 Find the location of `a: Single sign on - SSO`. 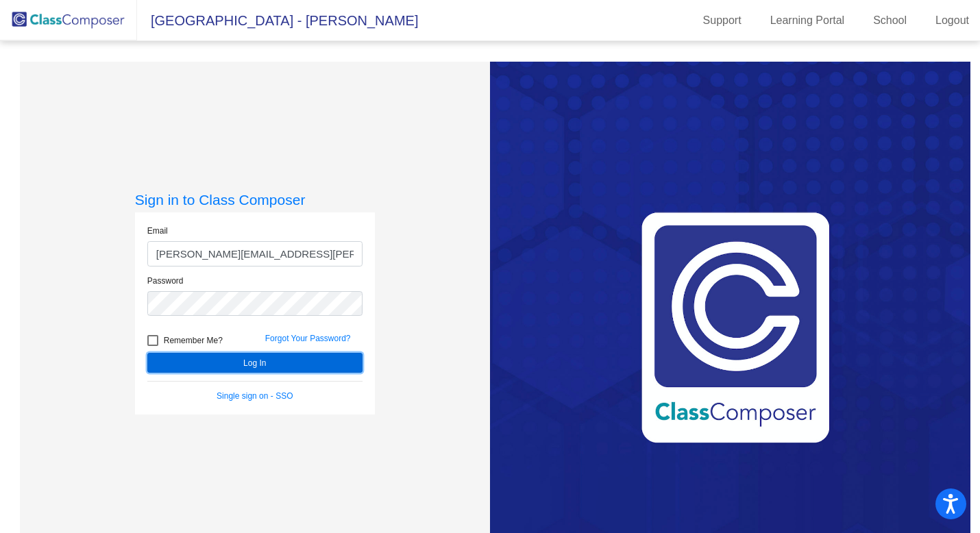

a: Single sign on - SSO is located at coordinates (254, 396).